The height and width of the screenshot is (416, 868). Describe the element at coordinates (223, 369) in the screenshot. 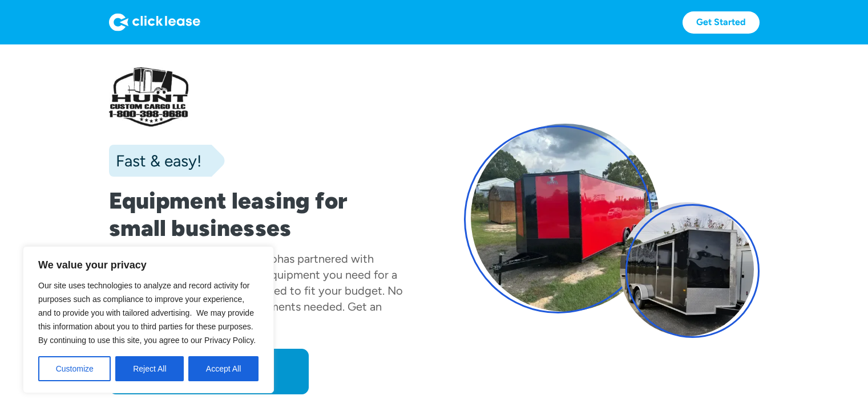

I see `button: Accept All` at that location.